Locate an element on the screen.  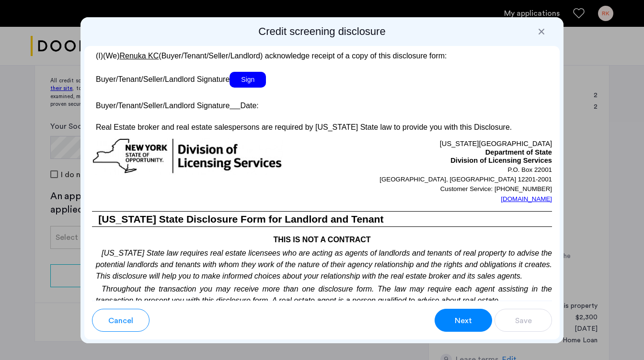
span: Save is located at coordinates (523, 321).